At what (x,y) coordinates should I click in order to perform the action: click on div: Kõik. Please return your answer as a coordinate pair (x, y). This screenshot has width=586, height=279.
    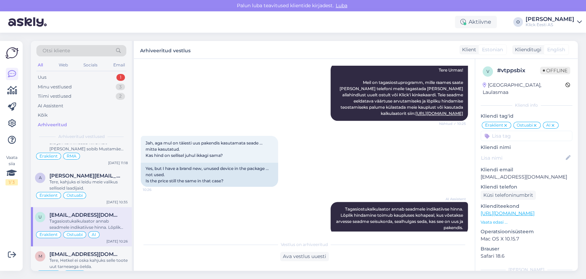
    Looking at the image, I should click on (43, 115).